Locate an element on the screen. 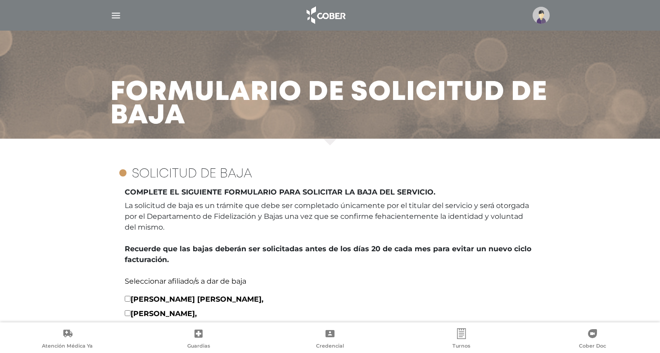  span: Turnos is located at coordinates (461, 346).